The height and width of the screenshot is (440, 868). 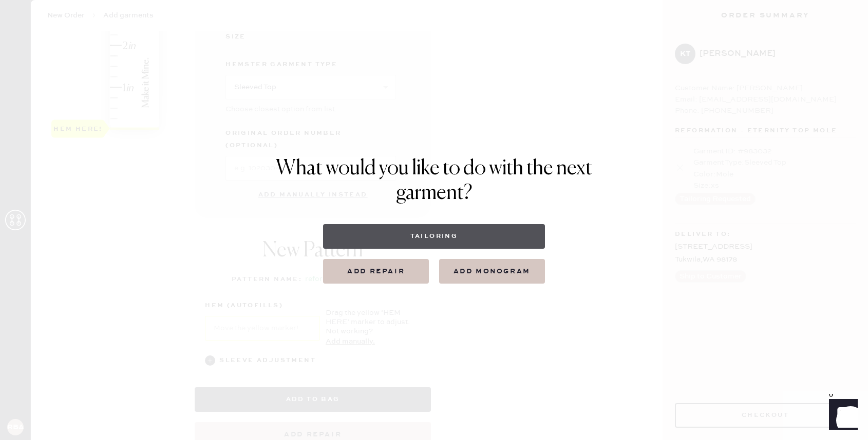 What do you see at coordinates (376, 271) in the screenshot?
I see `button: Add repair` at bounding box center [376, 271].